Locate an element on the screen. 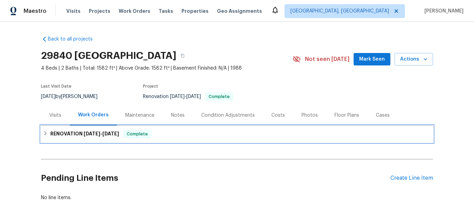 Image resolution: width=474 pixels, height=222 pixels. button: Copy Address is located at coordinates (182, 56).